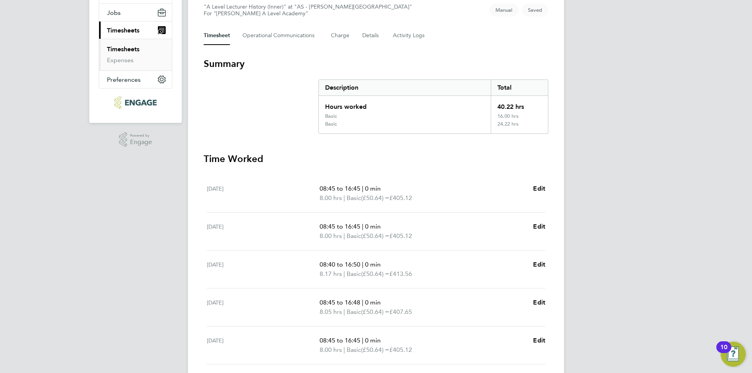  Describe the element at coordinates (504, 10) in the screenshot. I see `span: This timesheet was manually created.` at that location.